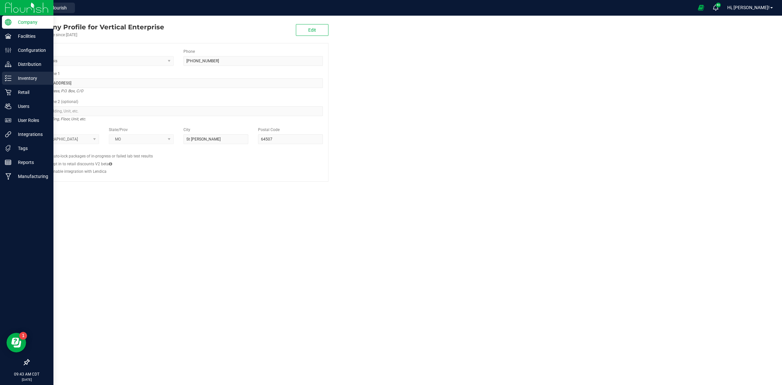 Image resolution: width=782 pixels, height=385 pixels. I want to click on i: Street address, P.O. Box, C/O, so click(59, 91).